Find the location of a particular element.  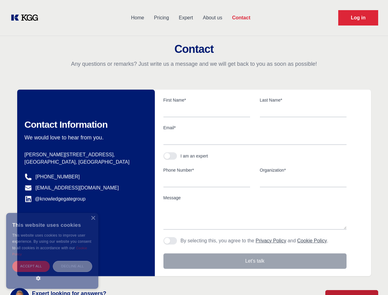

label: Last Name* is located at coordinates (303, 100).